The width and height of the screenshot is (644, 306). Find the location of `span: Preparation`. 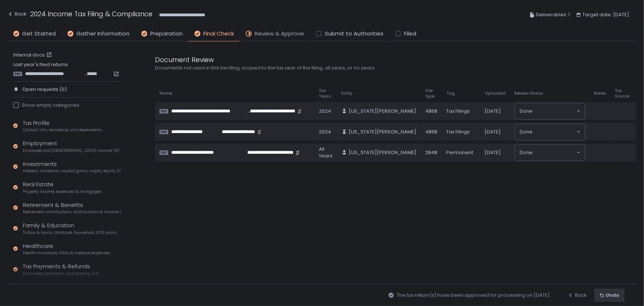

span: Preparation is located at coordinates (167, 34).